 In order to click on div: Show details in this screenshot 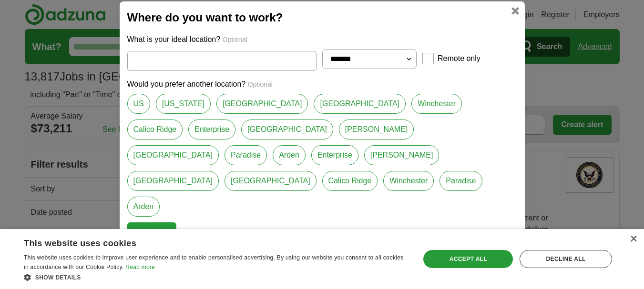, I will do `click(216, 278)`.